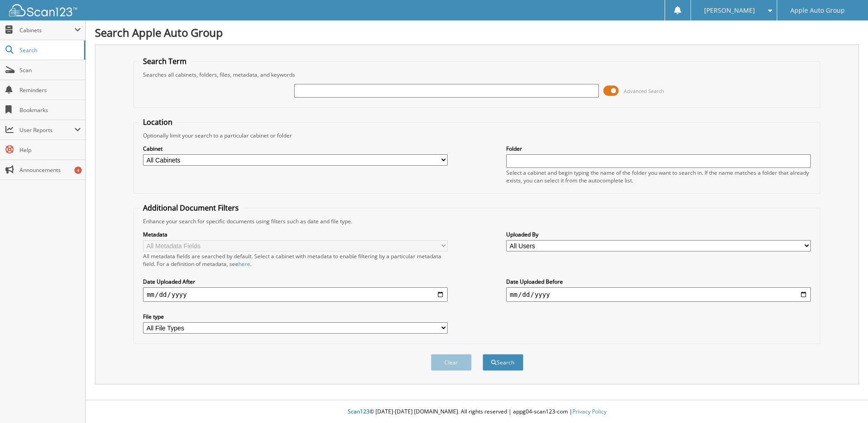  What do you see at coordinates (47, 30) in the screenshot?
I see `span: Cabinets` at bounding box center [47, 30].